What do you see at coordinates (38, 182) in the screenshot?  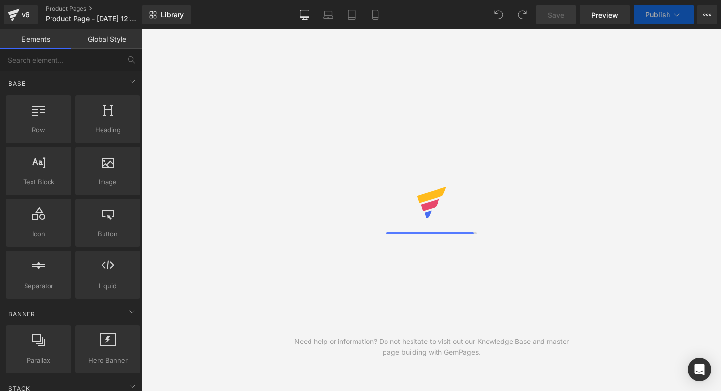 I see `span: Text Block` at bounding box center [38, 182].